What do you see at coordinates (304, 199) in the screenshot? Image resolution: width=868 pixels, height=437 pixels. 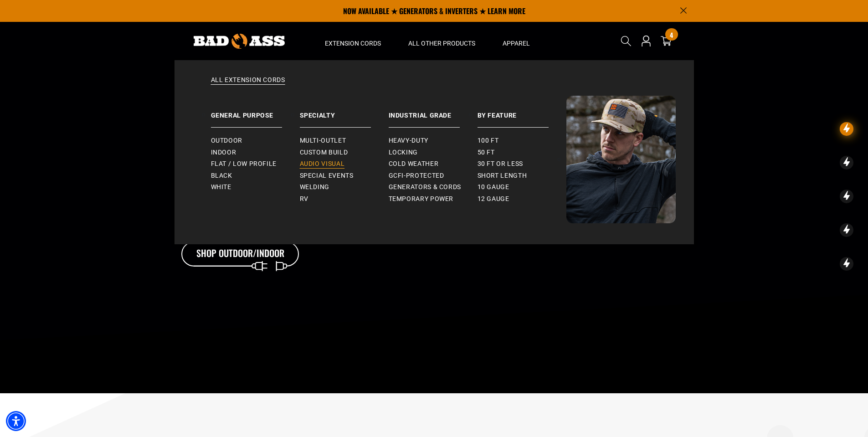 I see `span: RV` at bounding box center [304, 199].